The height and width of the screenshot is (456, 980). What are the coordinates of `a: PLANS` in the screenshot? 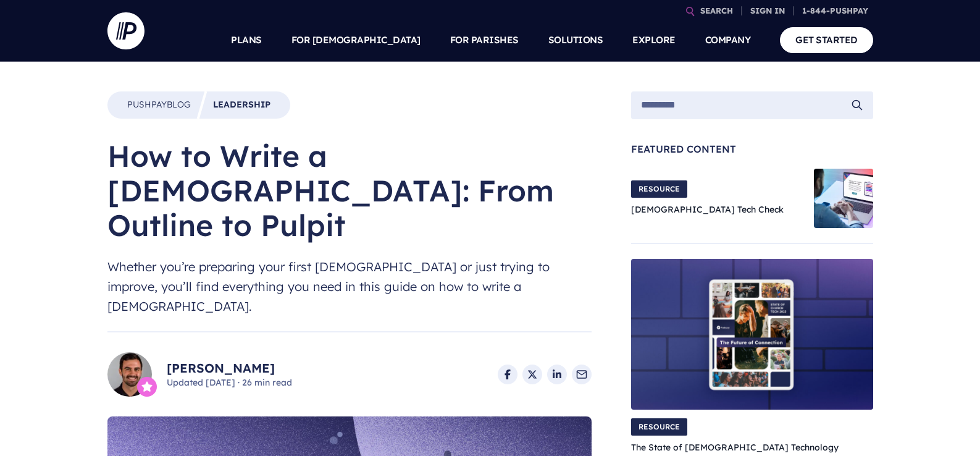 It's located at (247, 40).